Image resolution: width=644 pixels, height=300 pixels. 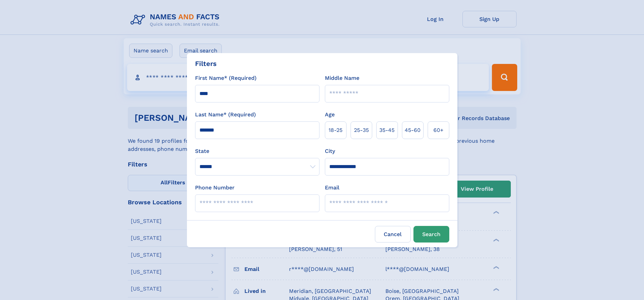 What do you see at coordinates (226, 78) in the screenshot?
I see `label: First Name* (Required)` at bounding box center [226, 78].